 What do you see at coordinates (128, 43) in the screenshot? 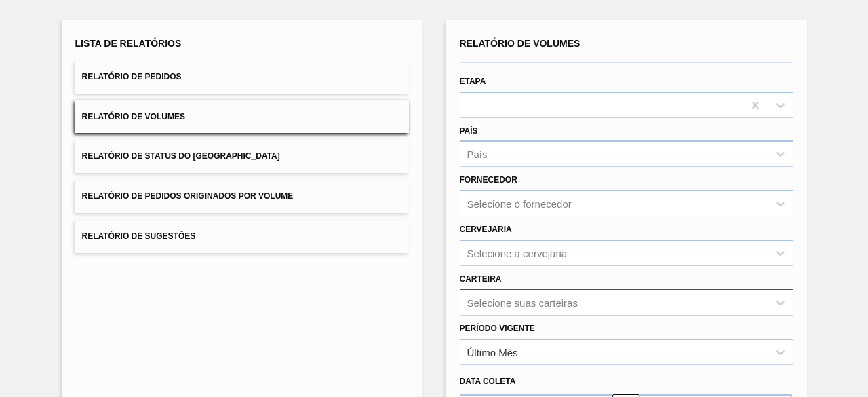
I see `span: Lista de Relatórios` at bounding box center [128, 43].